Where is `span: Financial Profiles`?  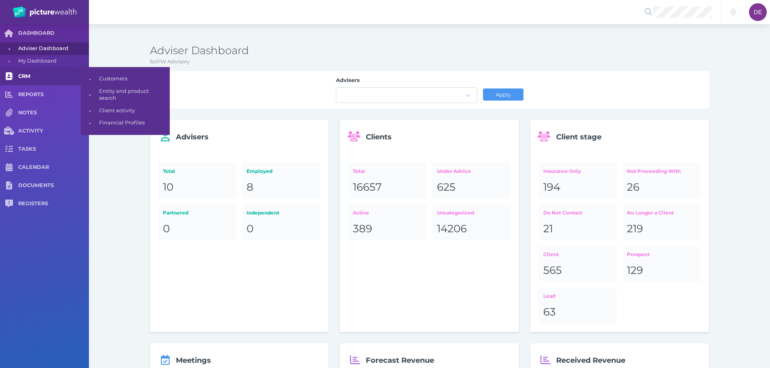 span: Financial Profiles is located at coordinates (133, 123).